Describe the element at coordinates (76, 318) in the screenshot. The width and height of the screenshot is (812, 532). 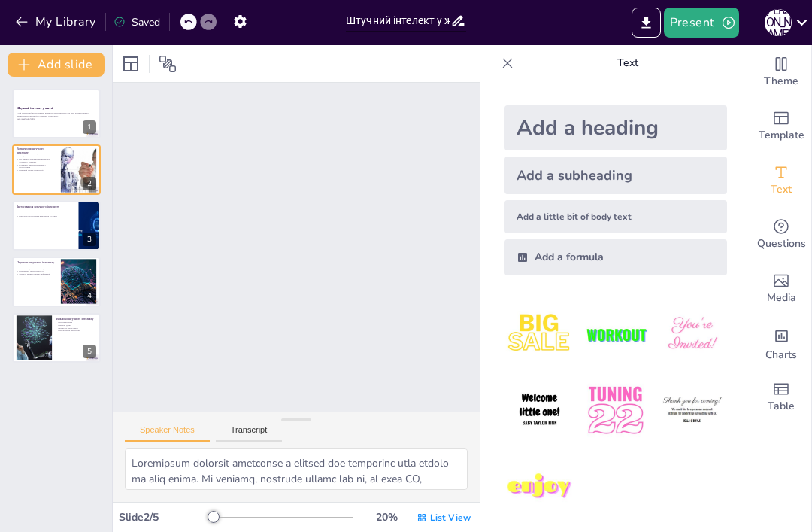
I see `p: Виклики штучного інтелекту` at that location.